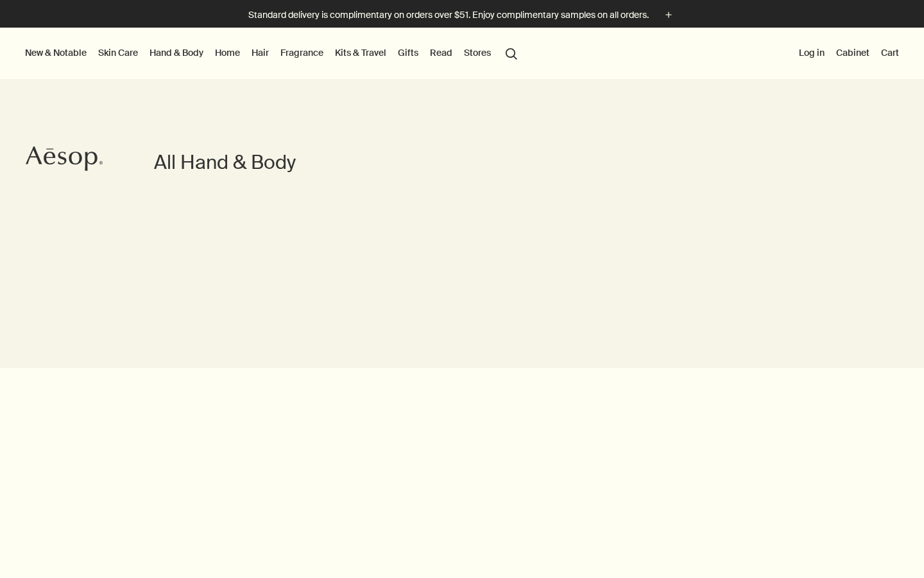  Describe the element at coordinates (55, 53) in the screenshot. I see `button: New & Notable` at that location.